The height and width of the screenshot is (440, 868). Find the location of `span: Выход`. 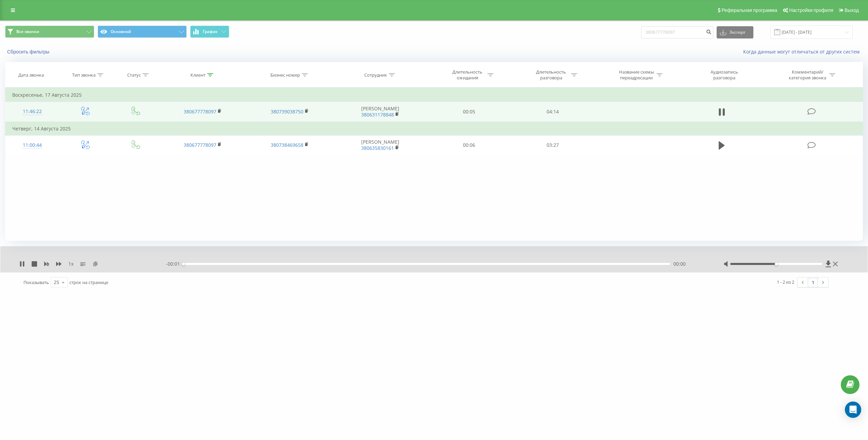

span: Выход is located at coordinates (851, 10).